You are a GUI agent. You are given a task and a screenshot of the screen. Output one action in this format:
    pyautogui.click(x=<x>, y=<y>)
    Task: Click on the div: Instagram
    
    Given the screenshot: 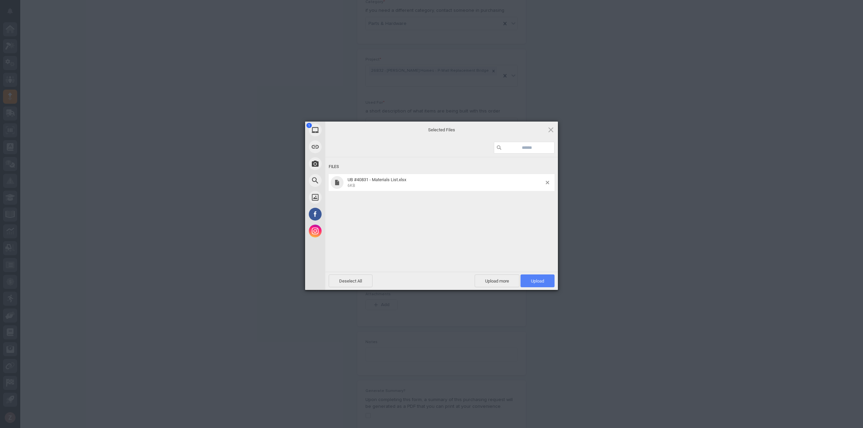 What is the action you would take?
    pyautogui.click(x=345, y=231)
    